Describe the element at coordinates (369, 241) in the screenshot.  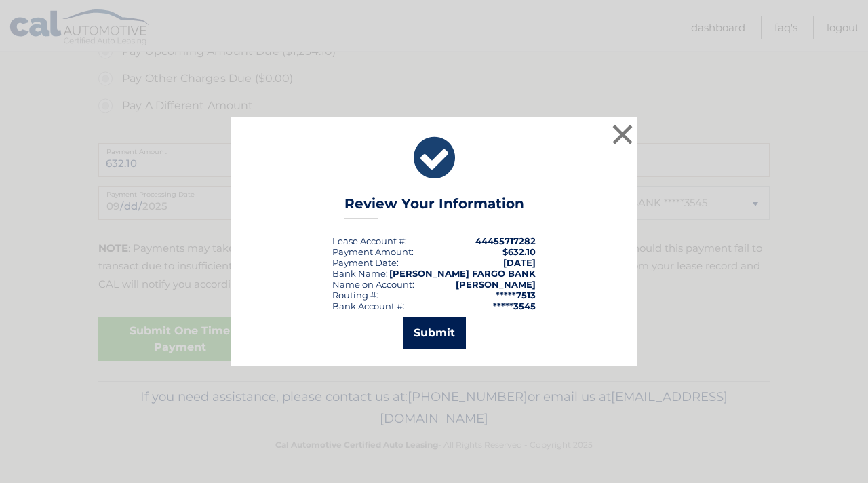
I see `div: Lease Account #:` at that location.